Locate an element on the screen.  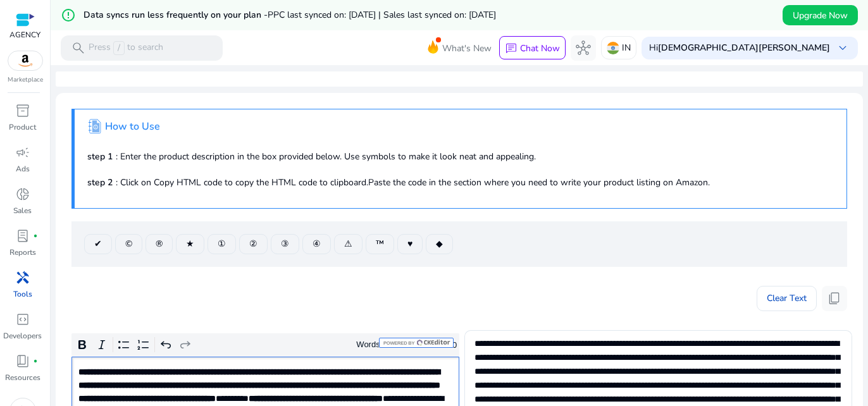
button: ④ is located at coordinates (317, 244).